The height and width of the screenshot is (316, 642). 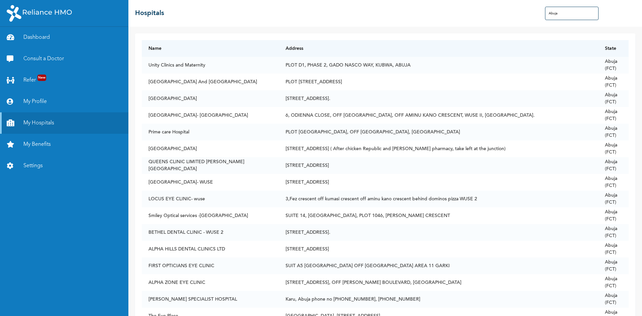 I want to click on td: Prime care Hospital, so click(x=210, y=132).